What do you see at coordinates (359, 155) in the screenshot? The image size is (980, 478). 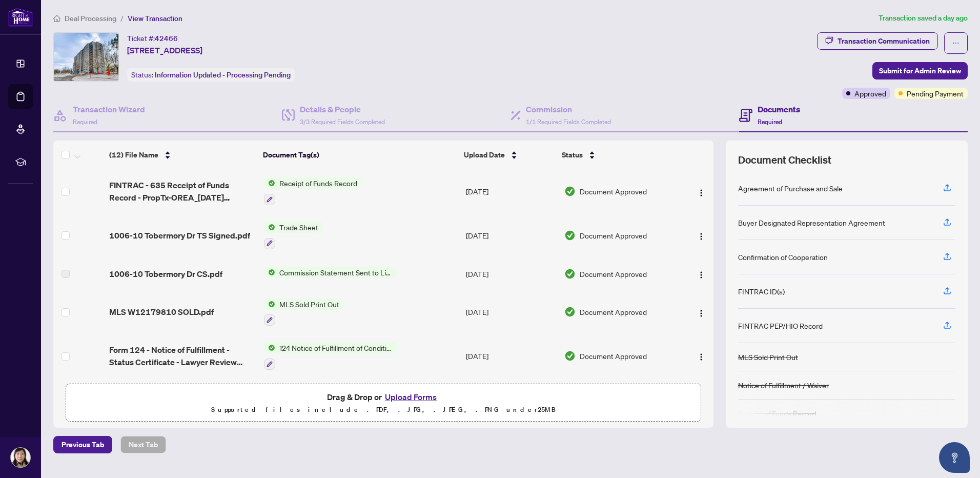 I see `th: Document Tag(s)` at bounding box center [359, 155].